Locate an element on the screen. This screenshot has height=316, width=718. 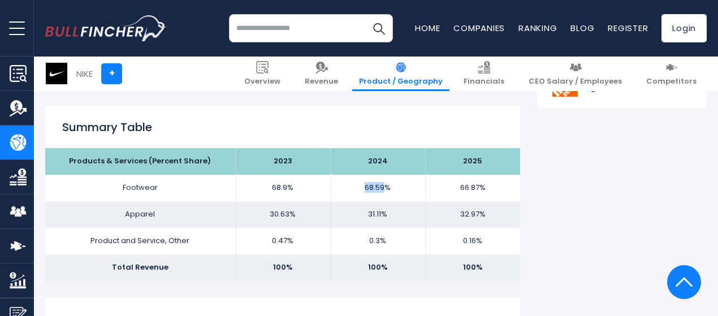
a: Home is located at coordinates (427, 28).